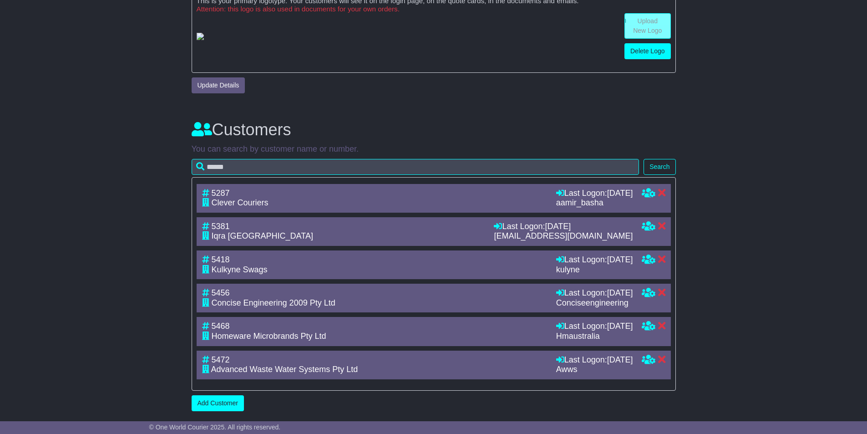  I want to click on a: Delete Logo, so click(647, 51).